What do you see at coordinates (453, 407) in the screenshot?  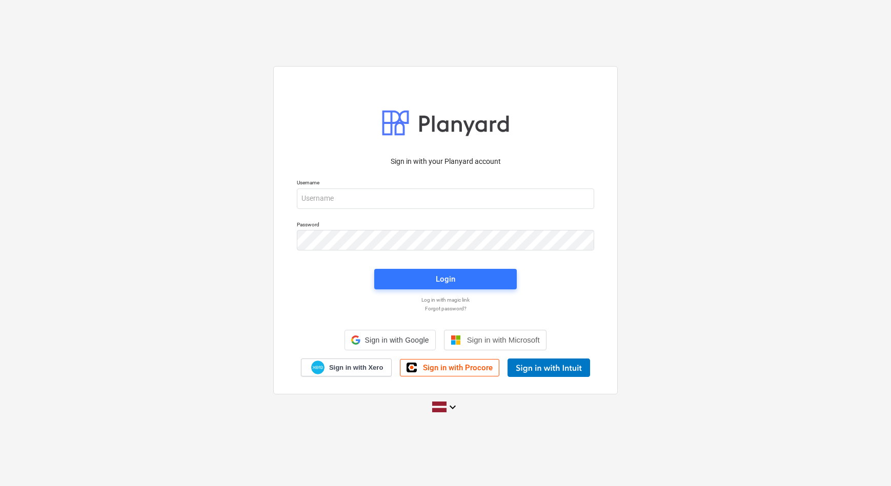 I see `i: keyboard_arrow_down` at bounding box center [453, 407].